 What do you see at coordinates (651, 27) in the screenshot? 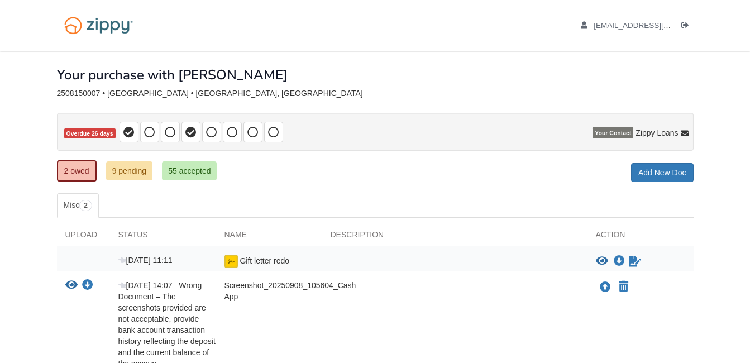
I see `a: edit profile` at bounding box center [651, 27].